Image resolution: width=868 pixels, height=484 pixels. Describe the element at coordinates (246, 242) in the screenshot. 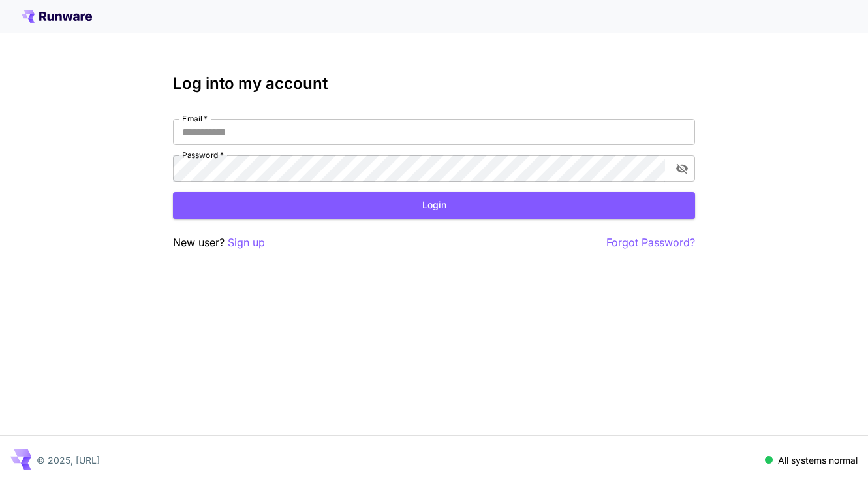

I see `button: Sign up` at that location.